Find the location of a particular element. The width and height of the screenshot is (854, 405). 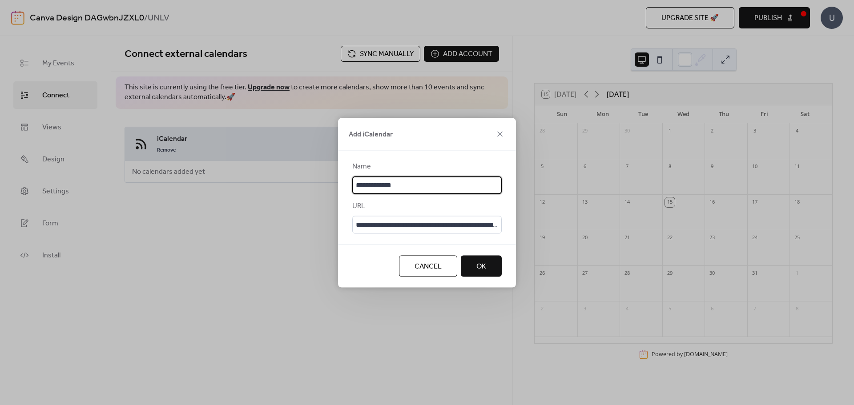

span: Cancel is located at coordinates (428, 266).